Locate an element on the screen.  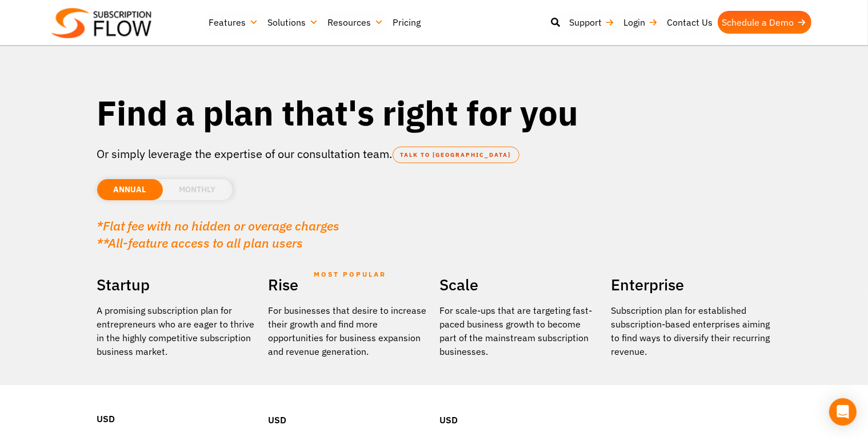
img: Subscriptionflow is located at coordinates (101, 23).